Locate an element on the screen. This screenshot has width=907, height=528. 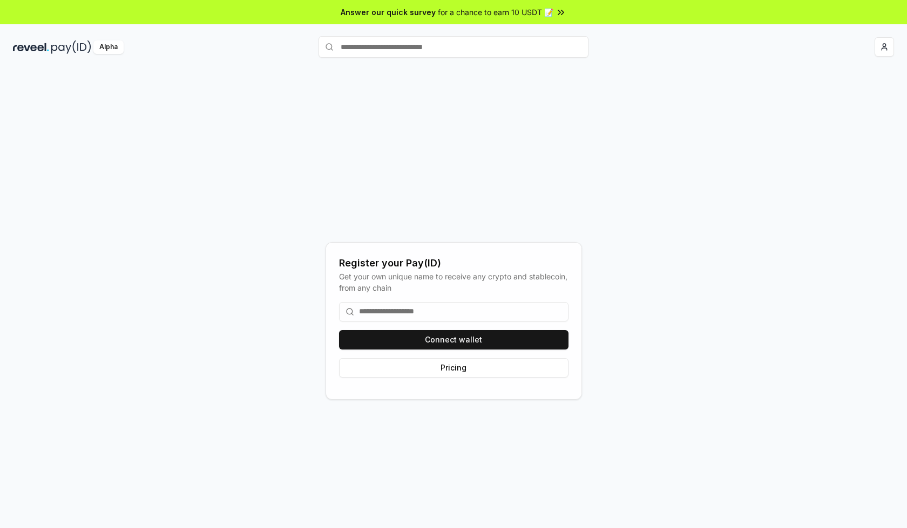
div: Alpha is located at coordinates (109, 47).